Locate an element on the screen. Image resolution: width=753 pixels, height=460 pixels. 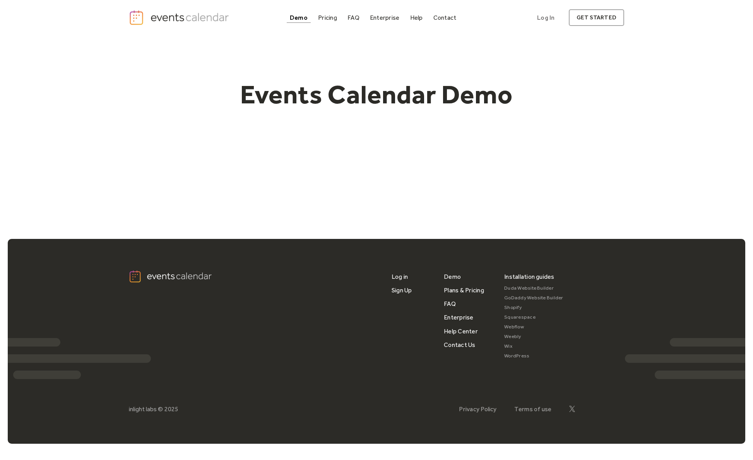
a: Contact is located at coordinates (445, 17).